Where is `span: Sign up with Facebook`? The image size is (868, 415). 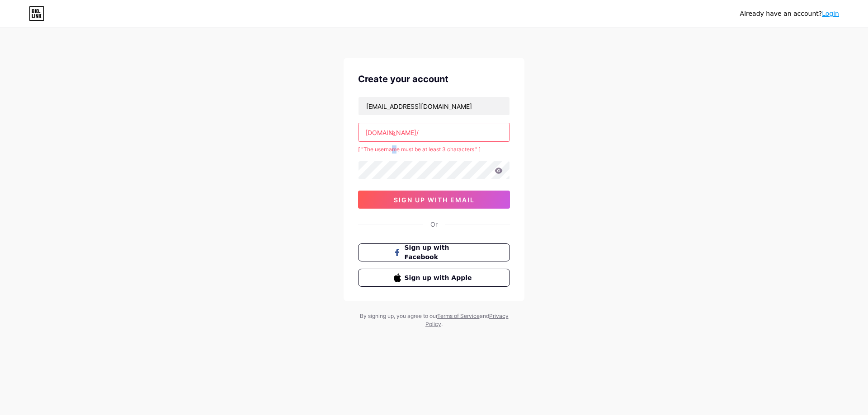 span: Sign up with Facebook is located at coordinates (439, 252).